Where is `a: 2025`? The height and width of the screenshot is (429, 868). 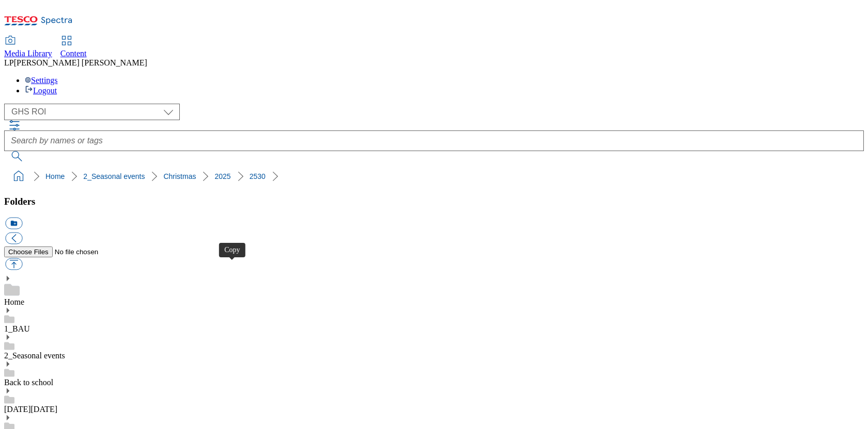
a: 2025 is located at coordinates (222, 177).